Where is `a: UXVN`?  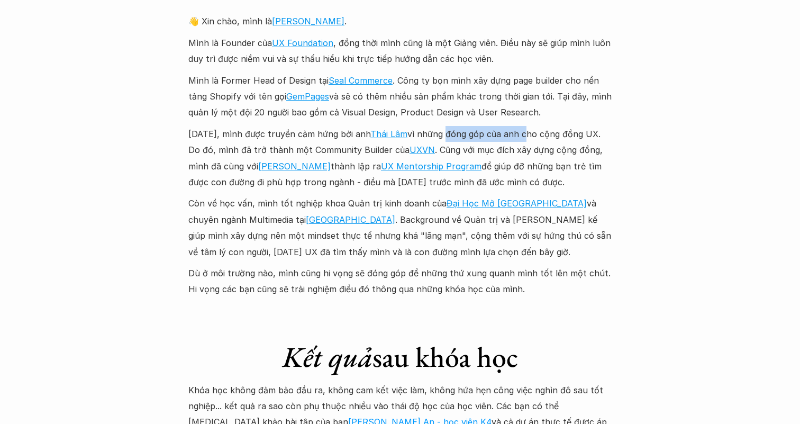 a: UXVN is located at coordinates (422, 150).